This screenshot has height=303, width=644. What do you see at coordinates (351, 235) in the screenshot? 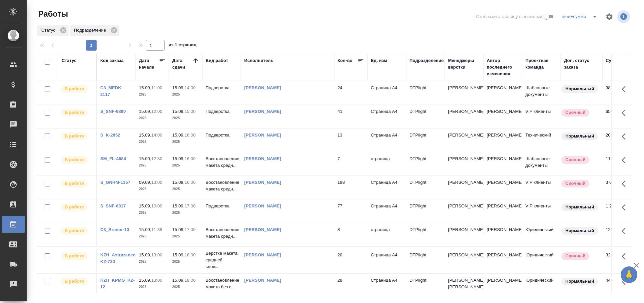
I see `td: 8` at bounding box center [351, 235].